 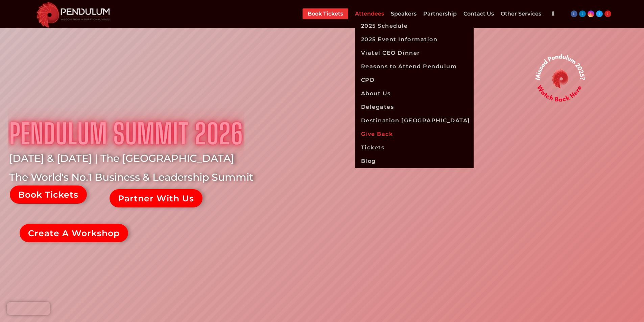 What do you see at coordinates (414, 94) in the screenshot?
I see `a: About Us` at bounding box center [414, 94].